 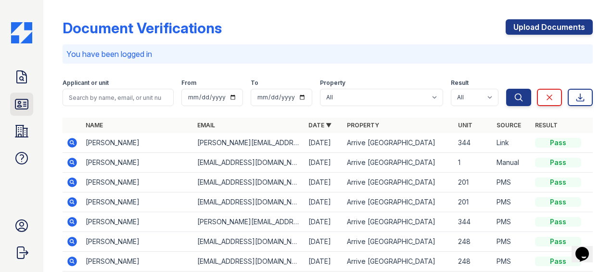 I want to click on input: Search by name, email, or unit number, so click(x=118, y=97).